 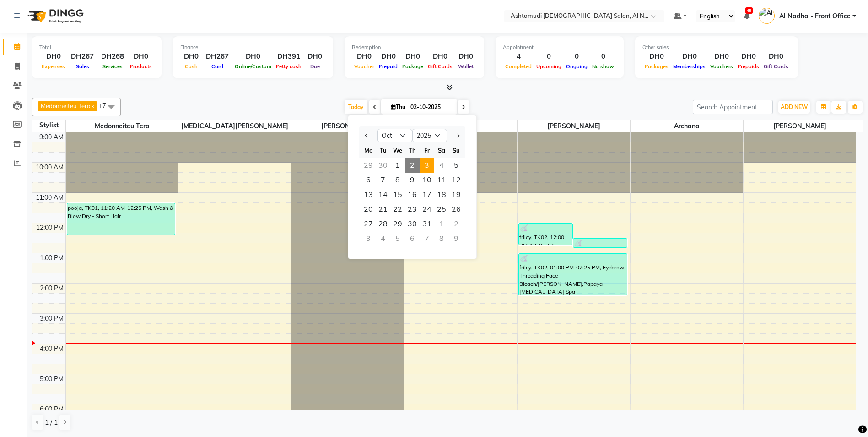 What do you see at coordinates (456, 209) in the screenshot?
I see `div: Sunday, October 26, 2025` at bounding box center [456, 209].